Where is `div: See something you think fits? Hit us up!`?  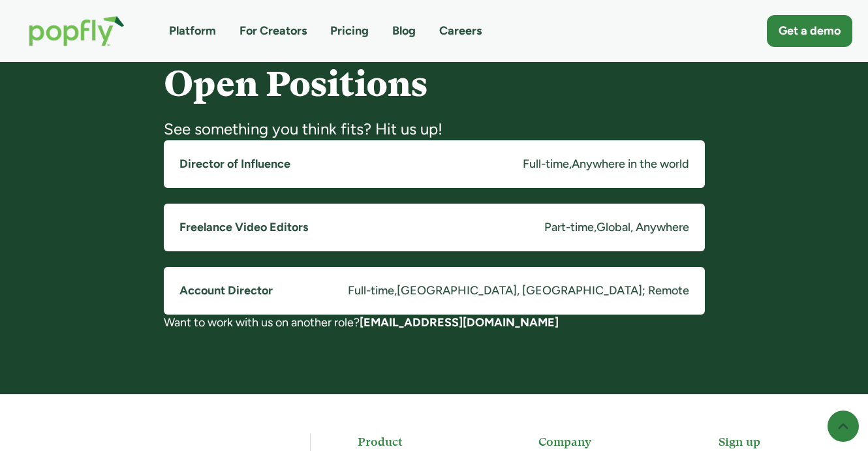 div: See something you think fits? Hit us up! is located at coordinates (434, 129).